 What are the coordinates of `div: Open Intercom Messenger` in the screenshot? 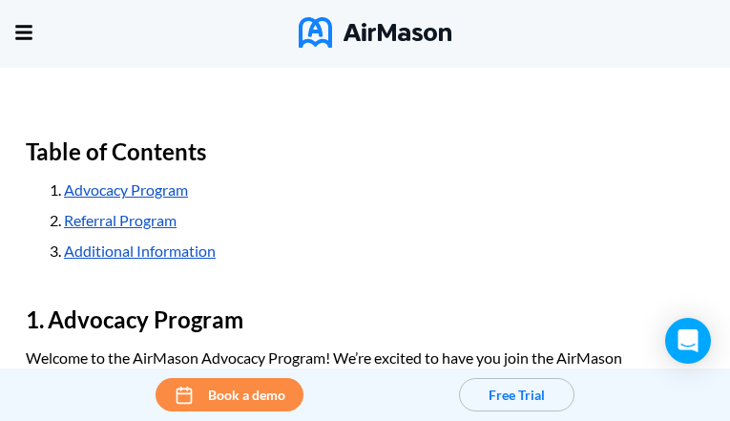 It's located at (688, 341).